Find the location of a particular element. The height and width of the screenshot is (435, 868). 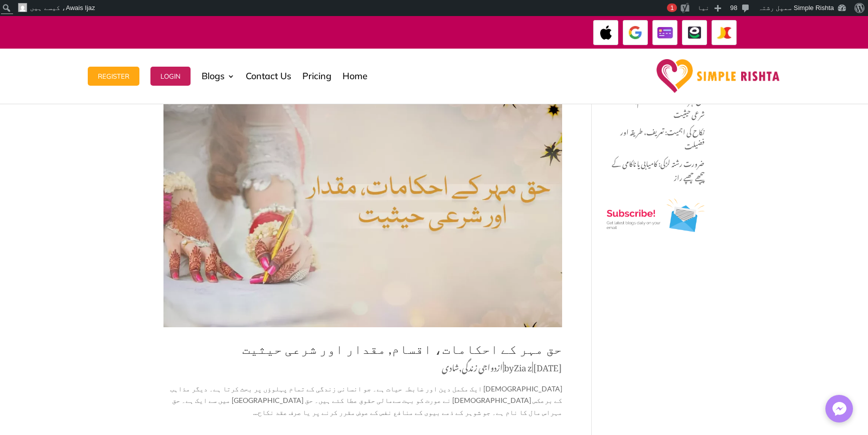

a: نکاح کی اہمیت: تعریف، طریقہ اور فضیلت is located at coordinates (662, 137).